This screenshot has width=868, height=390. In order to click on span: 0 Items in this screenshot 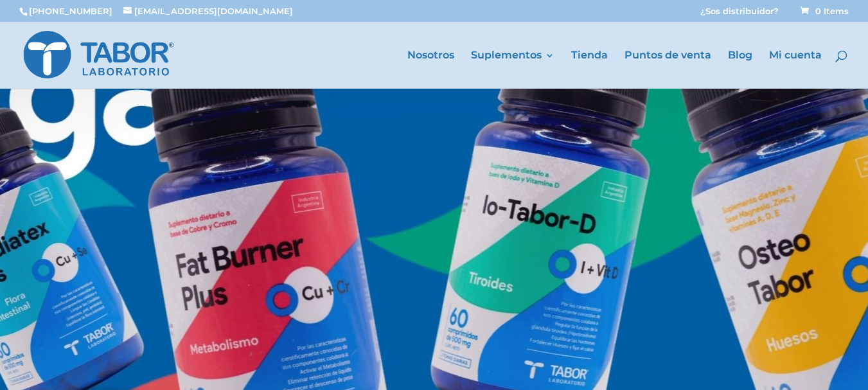, I will do `click(824, 11)`.